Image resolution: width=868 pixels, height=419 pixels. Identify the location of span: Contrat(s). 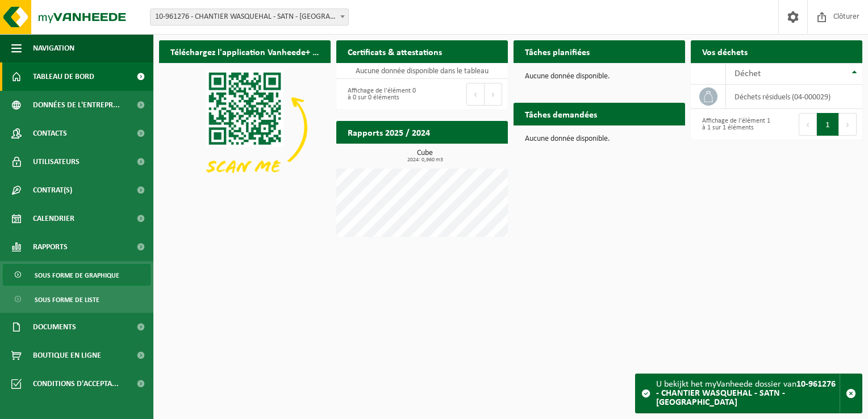
(52, 190).